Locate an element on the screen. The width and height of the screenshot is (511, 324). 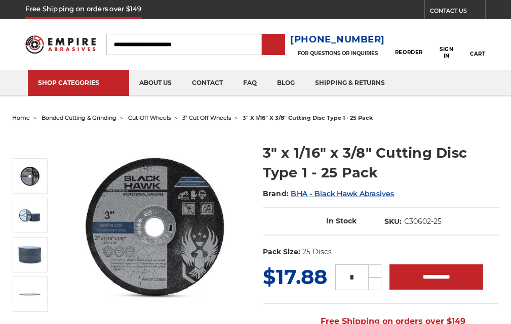
img: 3" wiz wheels for cutting metal is located at coordinates (30, 294).